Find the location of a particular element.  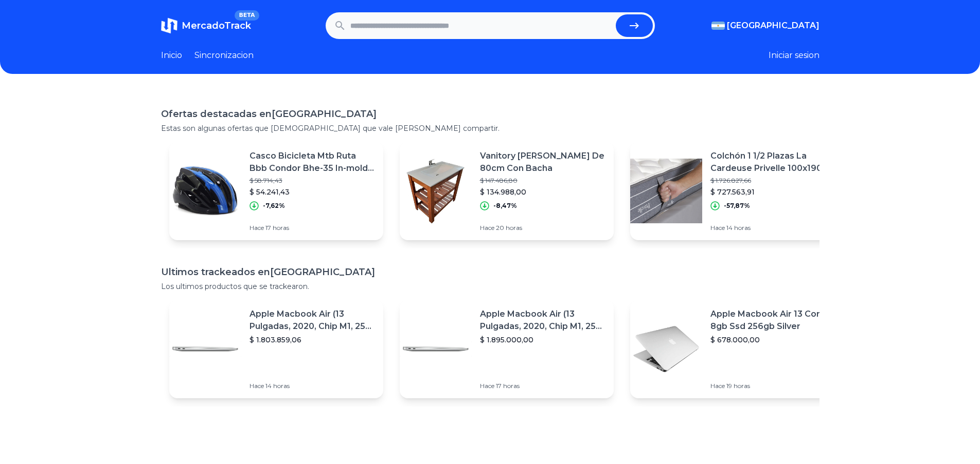

a: Featured imageCasco Bicicleta Mtb Ruta Bbb Condor Bhe-35 In-mold Aero$ 58.714,43$ 54.241,43-7,62%... is located at coordinates (276, 191).